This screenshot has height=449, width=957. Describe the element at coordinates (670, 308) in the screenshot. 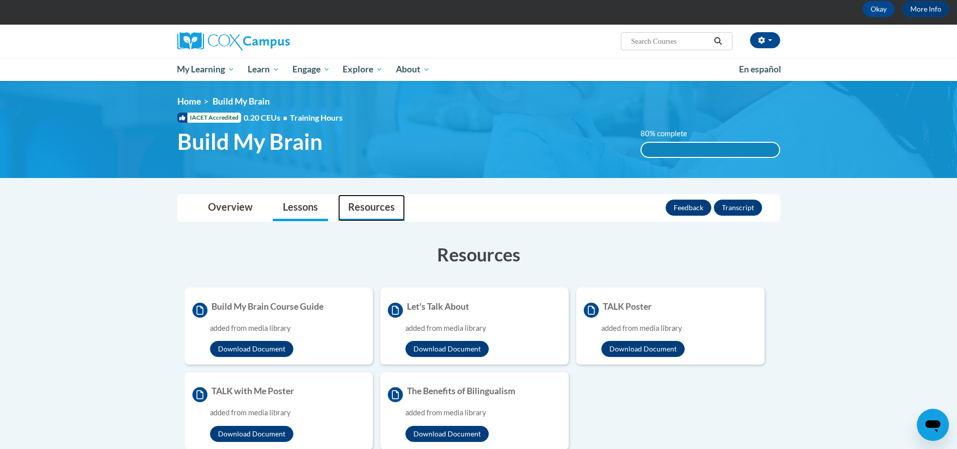

I see `h4: TALK Poster` at that location.